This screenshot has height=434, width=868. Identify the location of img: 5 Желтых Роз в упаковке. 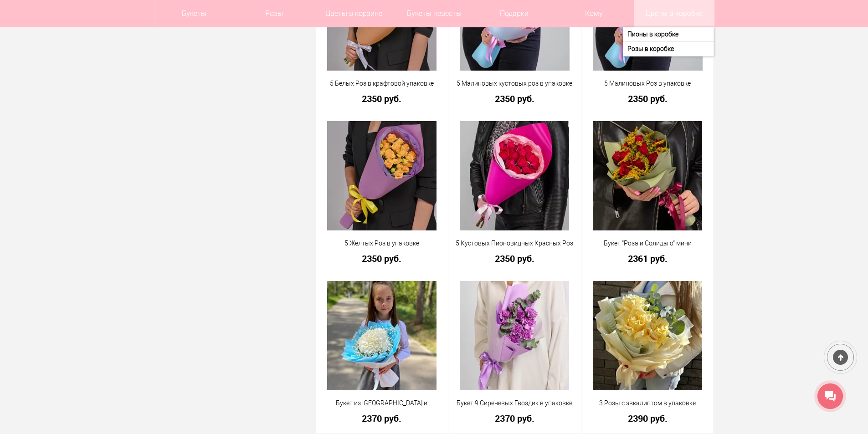
(382, 176).